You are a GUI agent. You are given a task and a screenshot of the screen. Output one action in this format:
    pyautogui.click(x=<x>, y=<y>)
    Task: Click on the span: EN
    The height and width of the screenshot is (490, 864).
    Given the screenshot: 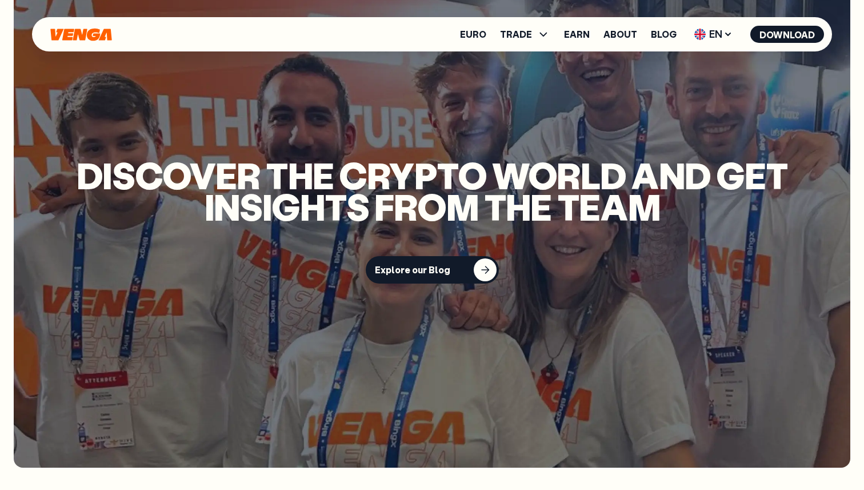 What is the action you would take?
    pyautogui.click(x=713, y=34)
    